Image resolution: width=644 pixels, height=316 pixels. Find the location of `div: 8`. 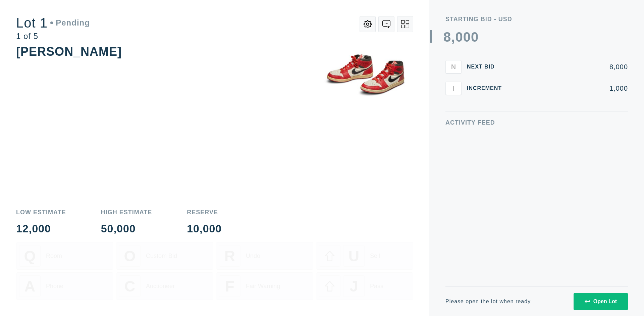

div: 8 is located at coordinates (447, 37).